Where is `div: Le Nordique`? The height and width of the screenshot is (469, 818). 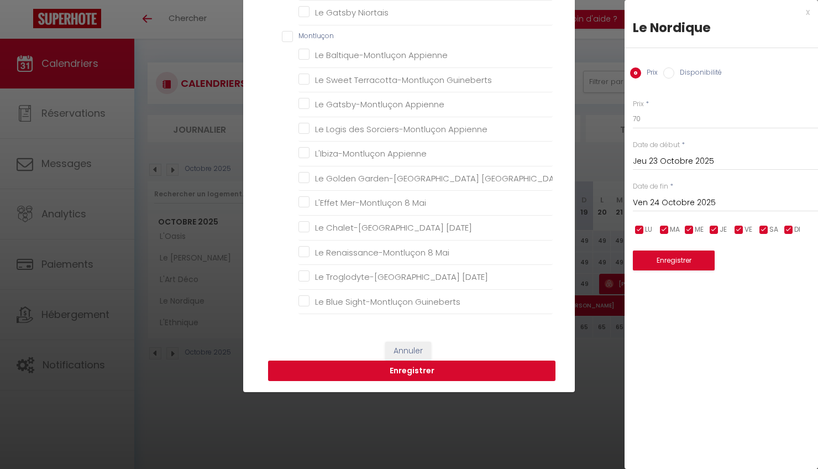
div: Le Nordique is located at coordinates (721, 28).